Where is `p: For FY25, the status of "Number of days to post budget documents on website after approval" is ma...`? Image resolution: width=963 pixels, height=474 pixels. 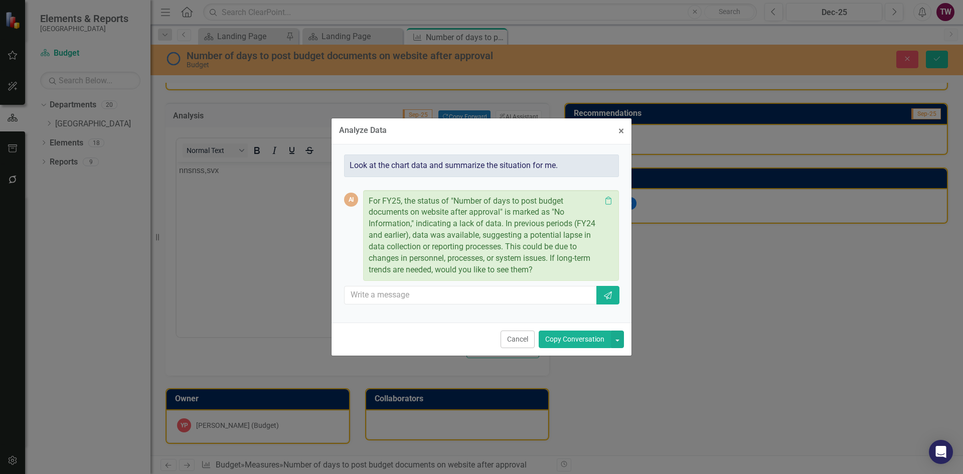 p: For FY25, the status of "Number of days to post budget documents on website after approval" is ma... is located at coordinates (484, 236).